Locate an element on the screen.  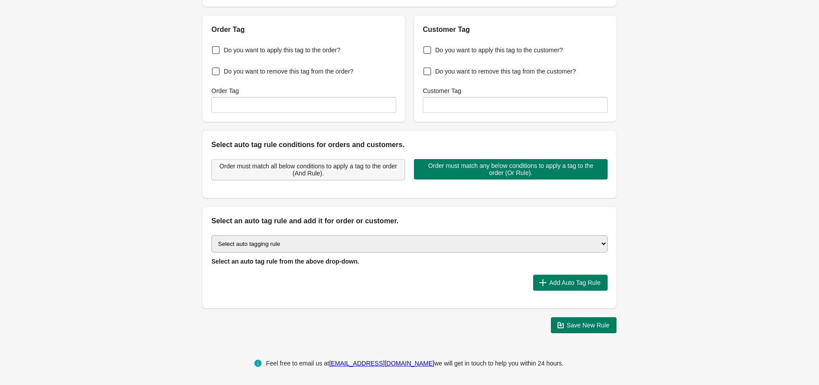
span: Do you want to remove this tag from the order? is located at coordinates (289, 71).